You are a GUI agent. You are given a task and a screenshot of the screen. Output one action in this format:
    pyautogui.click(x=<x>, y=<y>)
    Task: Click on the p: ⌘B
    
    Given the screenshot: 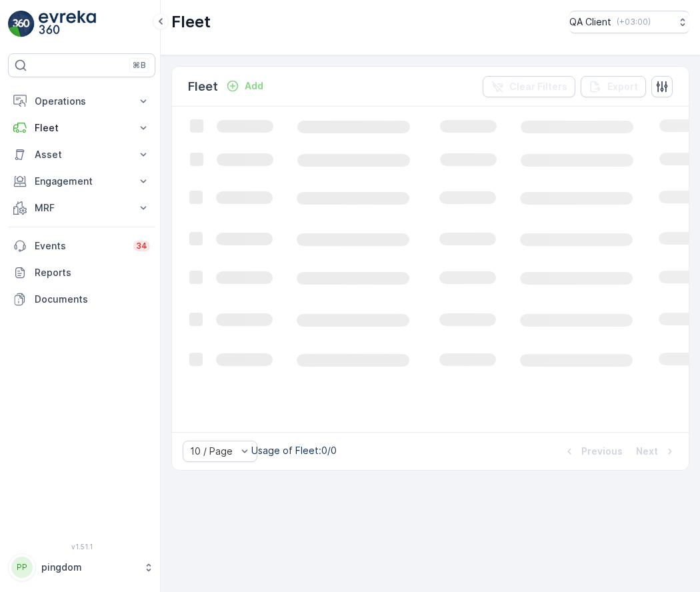 What is the action you would take?
    pyautogui.click(x=140, y=66)
    